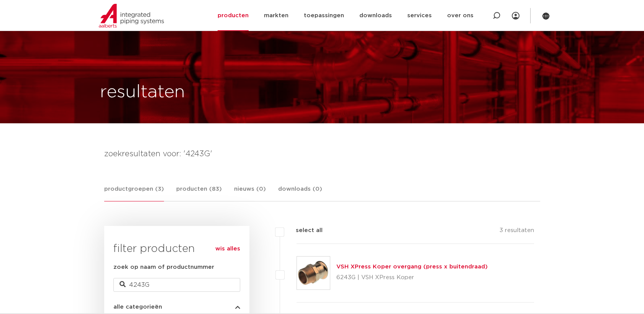  What do you see at coordinates (199, 193) in the screenshot?
I see `a: producten (83)` at bounding box center [199, 193].